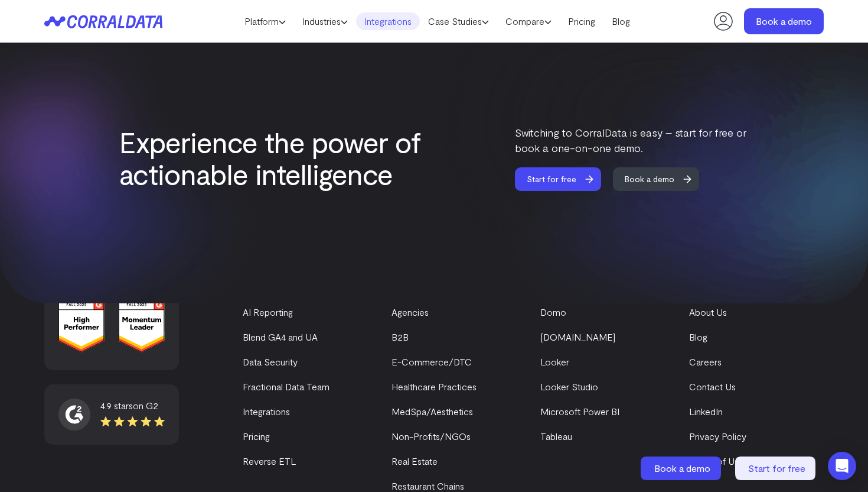 Image resolution: width=868 pixels, height=492 pixels. What do you see at coordinates (529, 22) in the screenshot?
I see `a: Compare` at bounding box center [529, 22].